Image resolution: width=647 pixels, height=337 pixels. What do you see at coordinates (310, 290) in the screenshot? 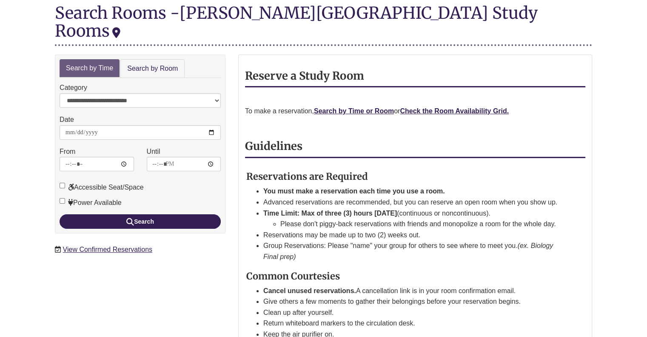
I see `strong: Cancel unused reservations.` at bounding box center [310, 290].